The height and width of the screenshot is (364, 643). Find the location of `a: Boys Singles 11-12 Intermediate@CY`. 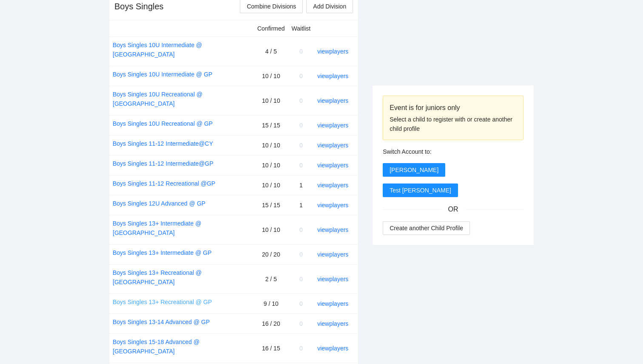

a: Boys Singles 11-12 Intermediate@CY is located at coordinates (163, 144).